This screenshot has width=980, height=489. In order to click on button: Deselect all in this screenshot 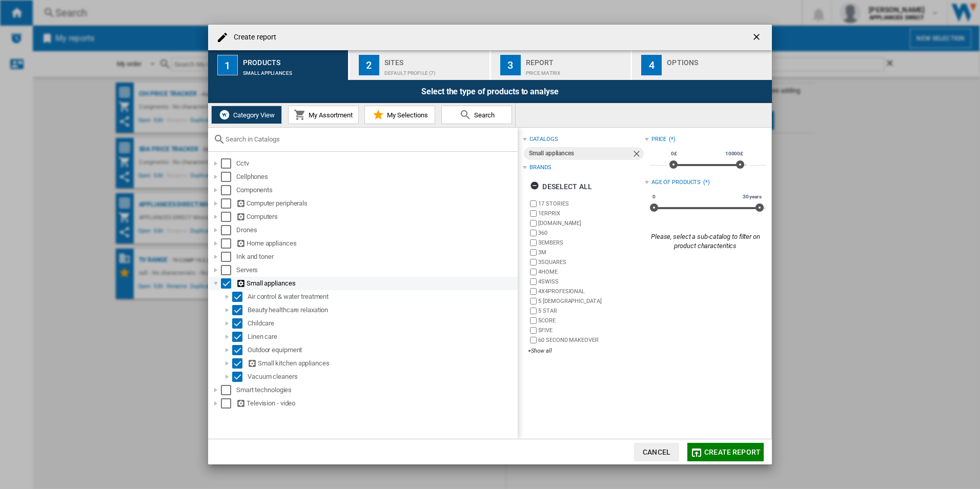, I will do `click(560, 186)`.